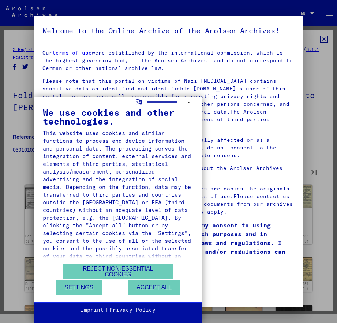  I want to click on button: Settings, so click(79, 287).